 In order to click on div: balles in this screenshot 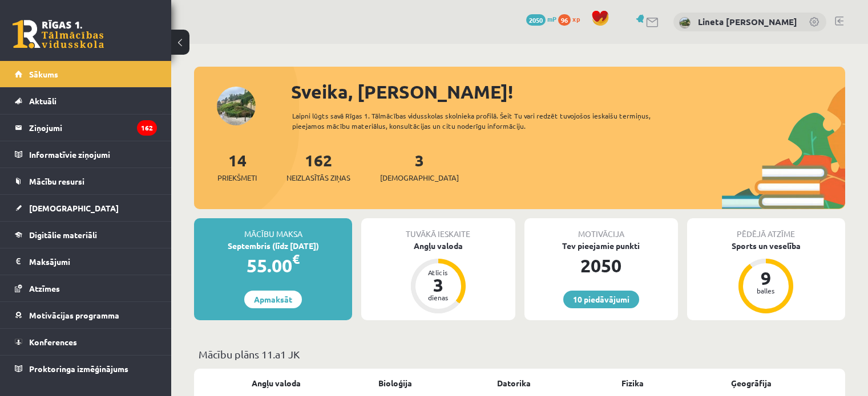, I will do `click(766, 291)`.